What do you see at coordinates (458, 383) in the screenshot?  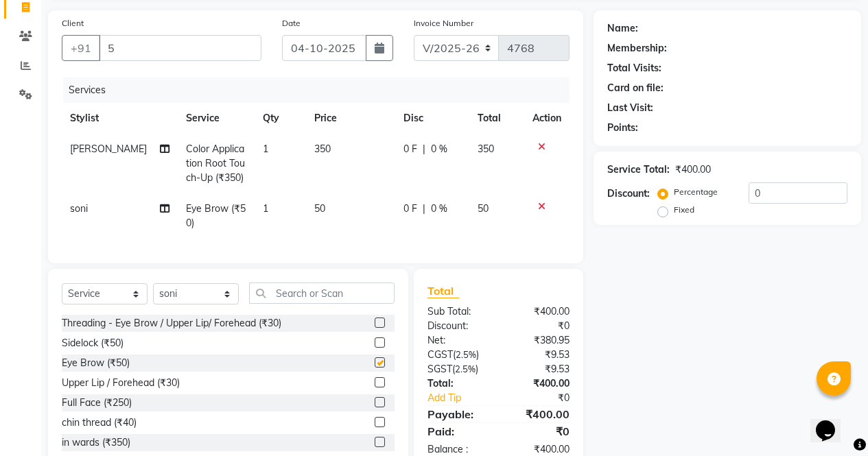 I see `div: Total:` at bounding box center [458, 383].